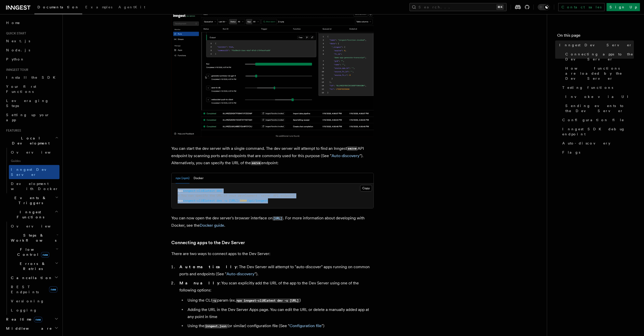 This screenshot has height=336, width=644. Describe the element at coordinates (32, 238) in the screenshot. I see `span: Steps & Workflows` at that location.